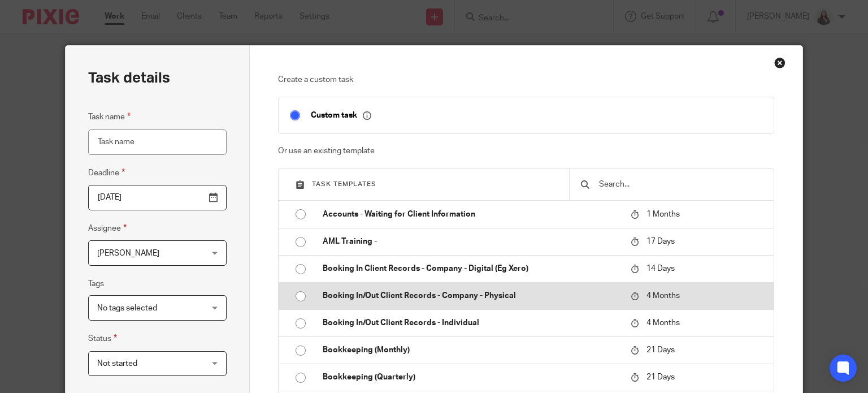 The image size is (868, 393). What do you see at coordinates (663, 214) in the screenshot?
I see `span: 1 Months` at bounding box center [663, 214].